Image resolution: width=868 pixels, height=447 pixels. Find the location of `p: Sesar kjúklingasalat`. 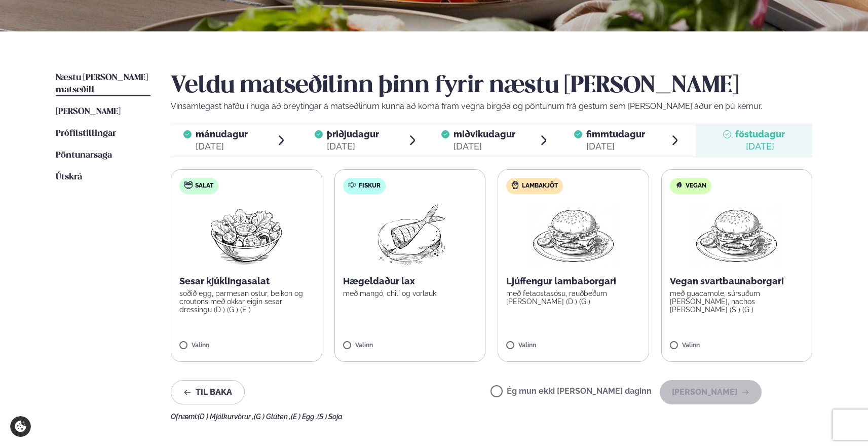

p: Sesar kjúklingasalat is located at coordinates (247, 282).